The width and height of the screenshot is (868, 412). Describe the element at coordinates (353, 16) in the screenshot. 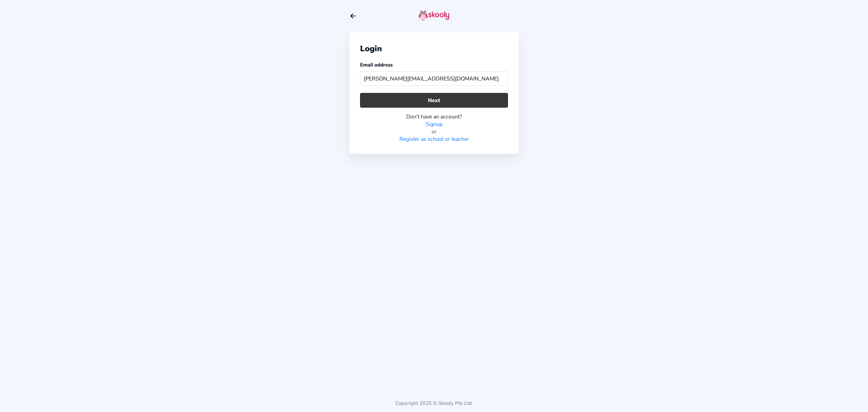

I see `ion-icon: arrow back outline` at that location.